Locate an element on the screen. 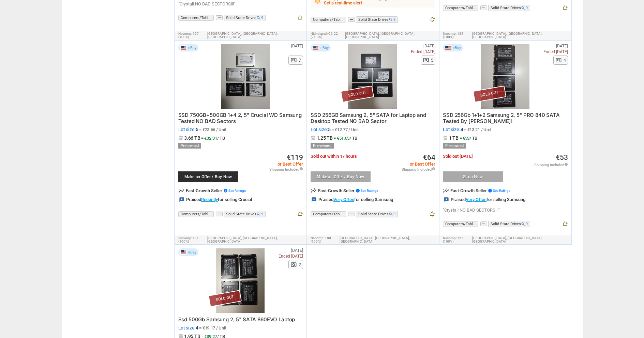 The height and width of the screenshot is (338, 644). span: Fast-Growth Seller is located at coordinates (480, 191).